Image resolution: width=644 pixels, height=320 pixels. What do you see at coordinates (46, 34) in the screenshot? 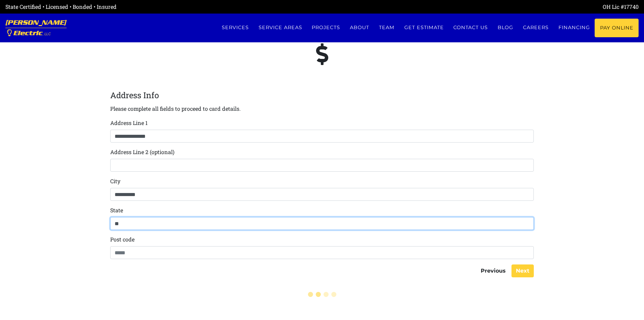
I see `span: , LLC` at bounding box center [46, 34].